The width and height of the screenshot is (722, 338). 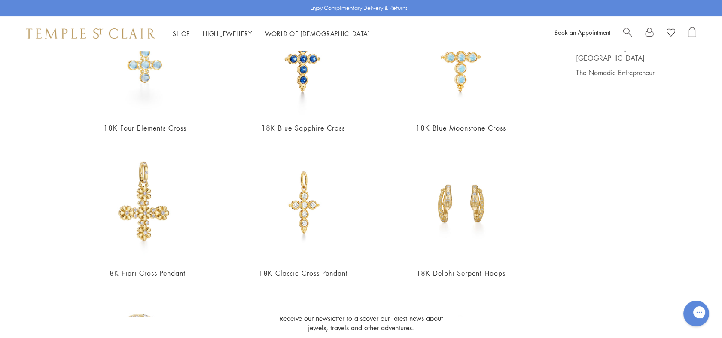 I want to click on a: Book an Appointment, so click(x=582, y=32).